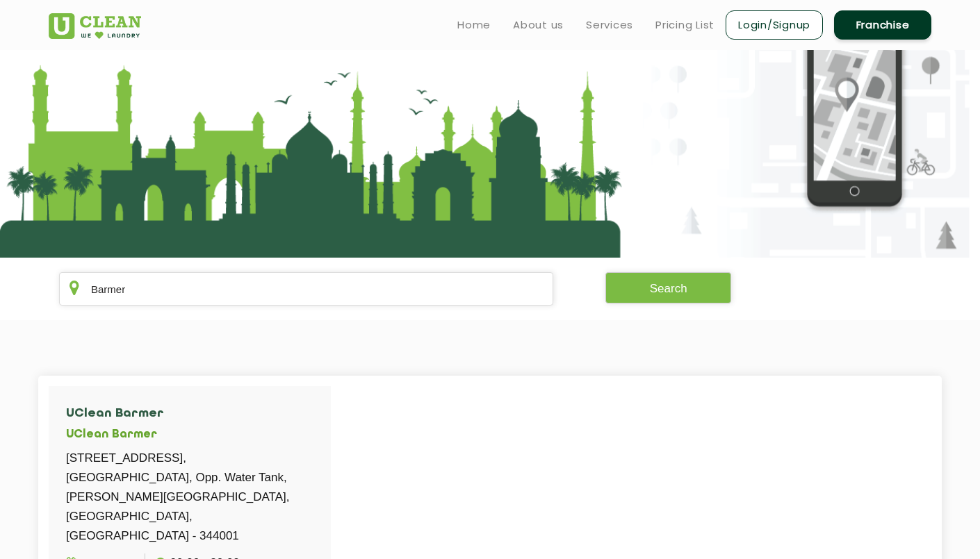 This screenshot has width=980, height=559. Describe the element at coordinates (474, 25) in the screenshot. I see `a: Home` at that location.